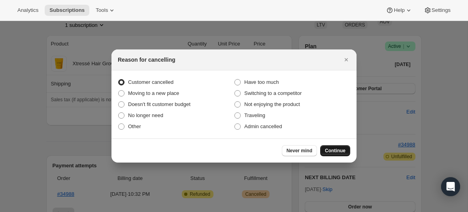  Describe the element at coordinates (134, 126) in the screenshot. I see `span: Other` at that location.